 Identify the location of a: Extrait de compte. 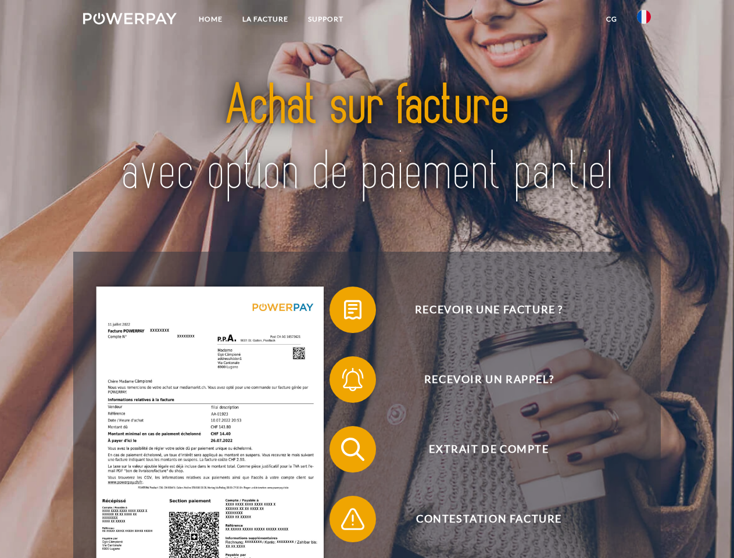
(481, 449).